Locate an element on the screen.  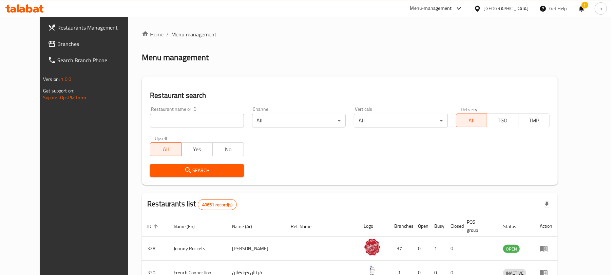
span: Version: is located at coordinates (51, 79).